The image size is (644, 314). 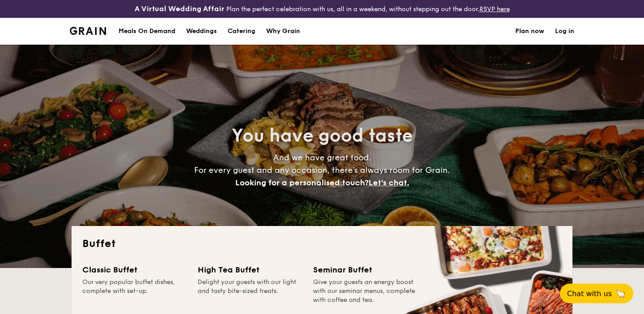 What do you see at coordinates (590, 294) in the screenshot?
I see `span: Chat with us` at bounding box center [590, 294].